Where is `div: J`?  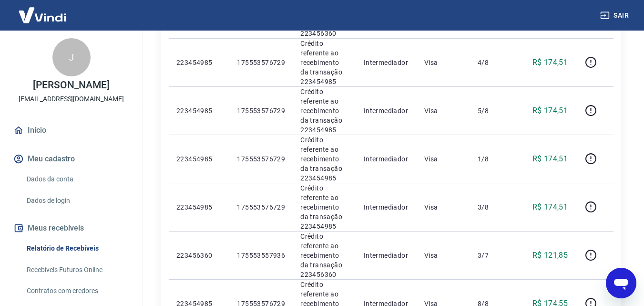 div: J is located at coordinates (71, 57).